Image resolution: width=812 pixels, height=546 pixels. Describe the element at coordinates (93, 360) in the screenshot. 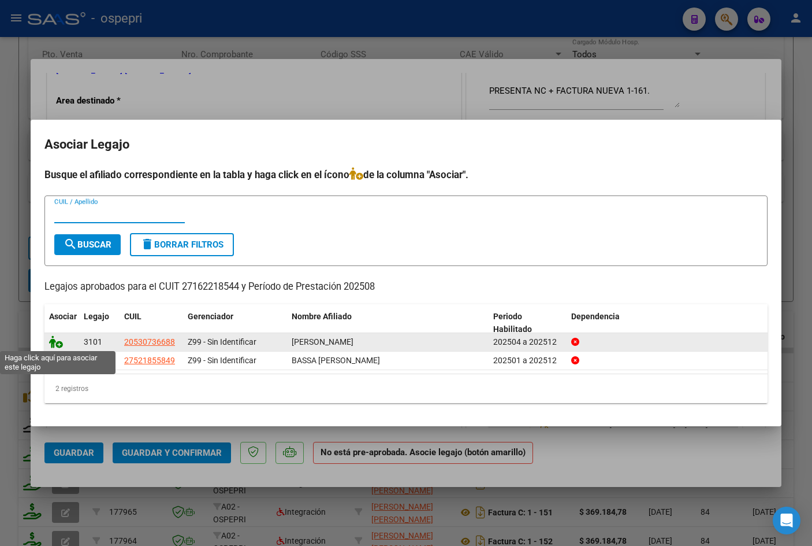

I see `span: 2566` at that location.